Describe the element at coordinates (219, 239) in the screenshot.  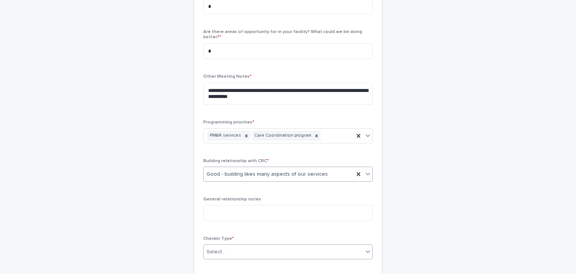
I see `span: Checkin Type` at that location.